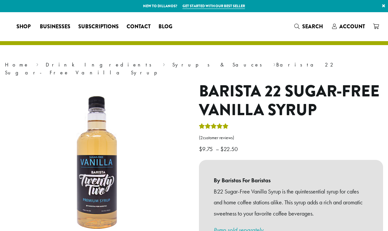  I want to click on p: B22 Sugar-Free Vanilla Syrup is the quintessential syrup for cafes and home coffee stations alike..., so click(291, 202).